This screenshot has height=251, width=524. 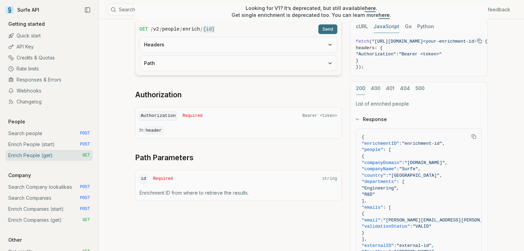 I want to click on span: fetch, so click(x=362, y=41).